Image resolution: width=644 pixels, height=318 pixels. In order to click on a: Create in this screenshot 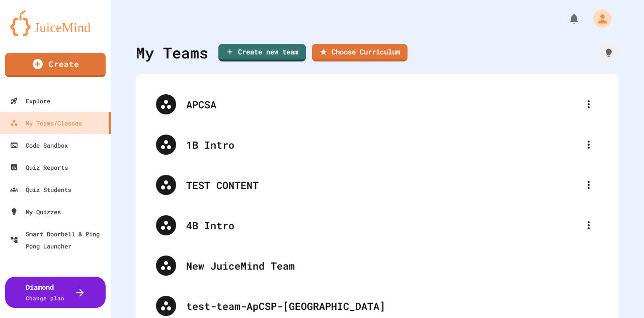, I will do `click(55, 65)`.